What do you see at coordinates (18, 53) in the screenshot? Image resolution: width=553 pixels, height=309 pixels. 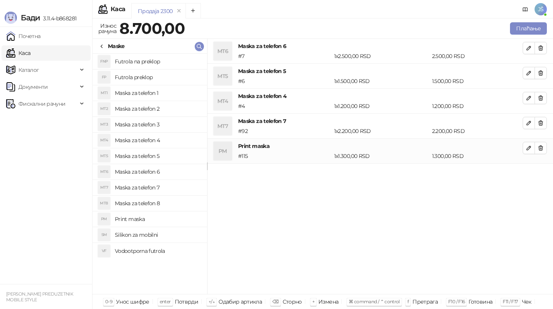 I see `a: Каса` at bounding box center [18, 53].